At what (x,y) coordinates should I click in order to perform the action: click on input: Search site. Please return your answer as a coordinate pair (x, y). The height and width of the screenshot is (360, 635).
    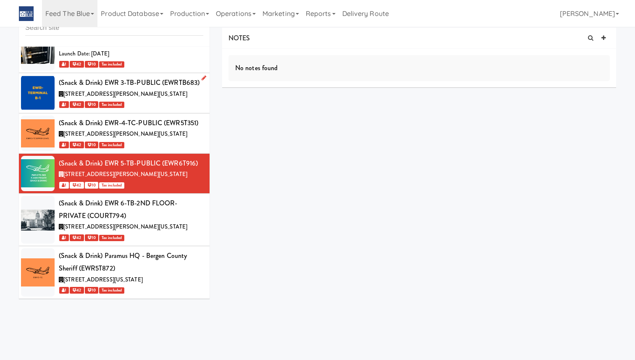
    Looking at the image, I should click on (114, 28).